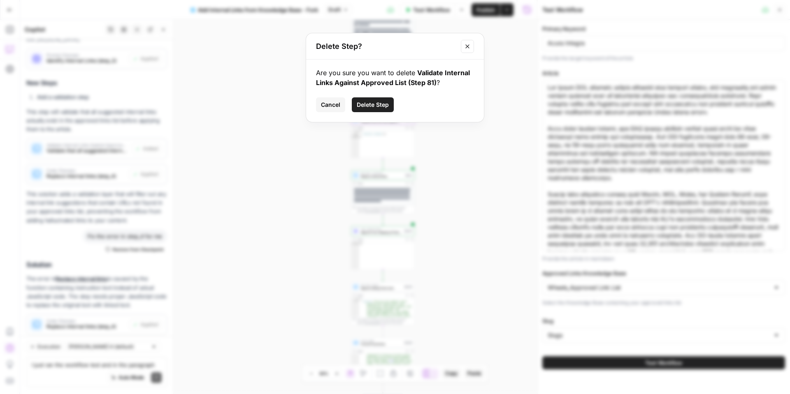 This screenshot has height=394, width=790. Describe the element at coordinates (373, 105) in the screenshot. I see `button: Delete Step` at that location.